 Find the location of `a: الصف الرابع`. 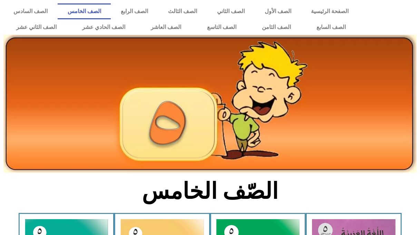

a: الصف الرابع is located at coordinates (134, 11).